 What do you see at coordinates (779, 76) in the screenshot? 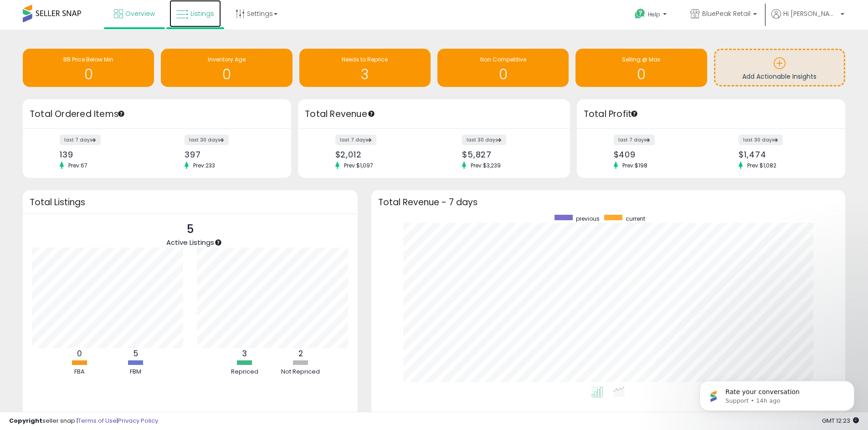
I see `span: Add Actionable Insights` at bounding box center [779, 76].